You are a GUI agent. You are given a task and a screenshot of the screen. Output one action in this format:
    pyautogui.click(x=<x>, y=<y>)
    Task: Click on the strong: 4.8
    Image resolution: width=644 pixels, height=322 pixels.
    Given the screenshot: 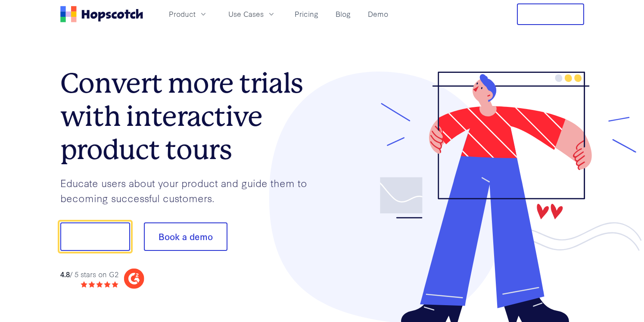 What is the action you would take?
    pyautogui.click(x=65, y=274)
    